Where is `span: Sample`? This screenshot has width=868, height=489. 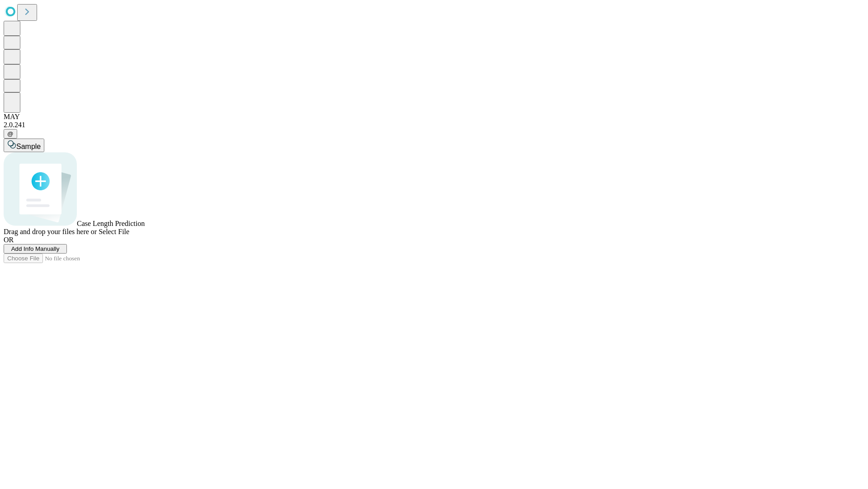 span: Sample is located at coordinates (29, 146).